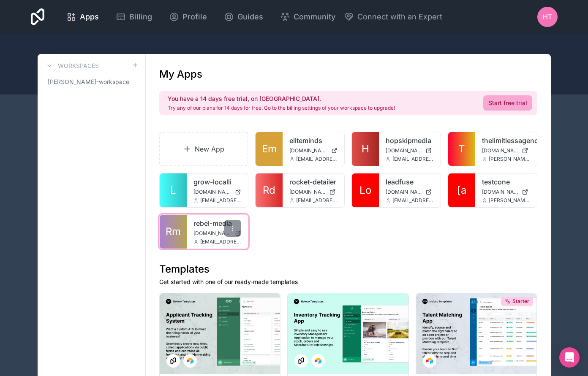  Describe the element at coordinates (393, 17) in the screenshot. I see `button: Connect with an Expert` at that location.